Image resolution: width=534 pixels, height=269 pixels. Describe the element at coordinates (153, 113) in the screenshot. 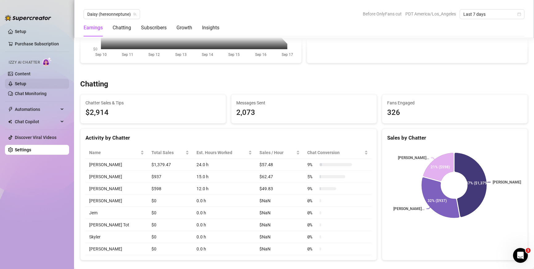

I see `span: $2,914` at that location.